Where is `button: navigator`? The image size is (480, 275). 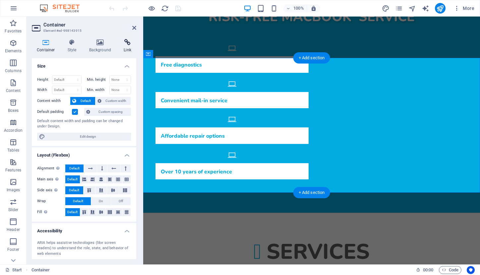
button: navigator is located at coordinates (412, 8).